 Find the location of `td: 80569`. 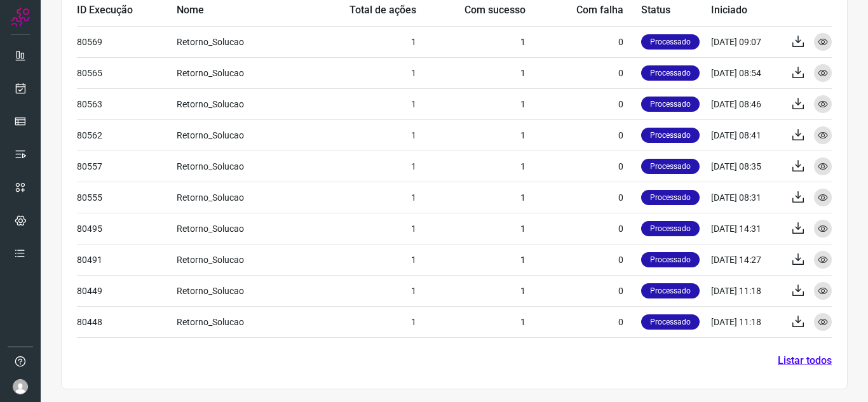

td: 80569 is located at coordinates (127, 41).